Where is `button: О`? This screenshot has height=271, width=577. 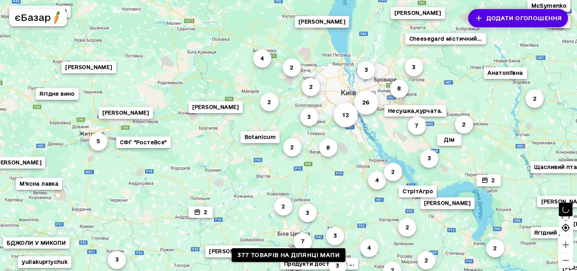
button: О is located at coordinates (558, 22).